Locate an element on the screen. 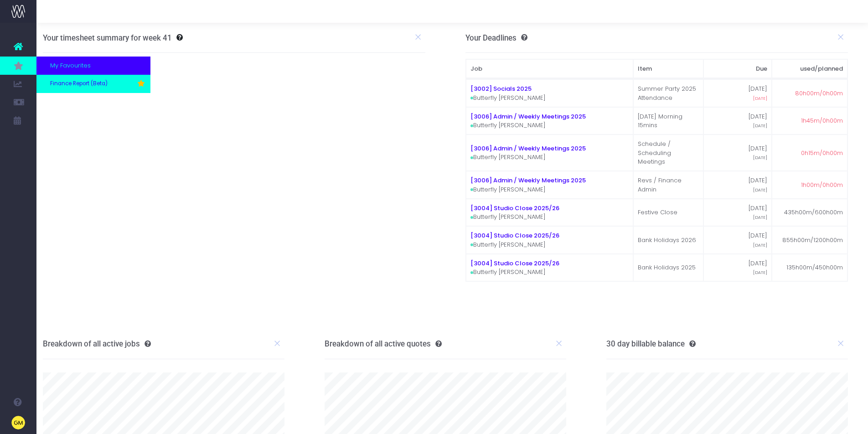  th: Item: activate to sort column ascending is located at coordinates (669, 69).